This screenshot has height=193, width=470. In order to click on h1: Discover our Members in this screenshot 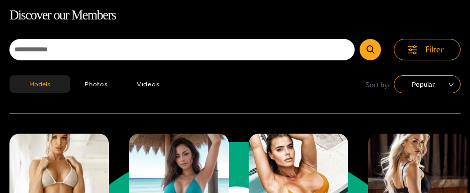, I will do `click(235, 15)`.